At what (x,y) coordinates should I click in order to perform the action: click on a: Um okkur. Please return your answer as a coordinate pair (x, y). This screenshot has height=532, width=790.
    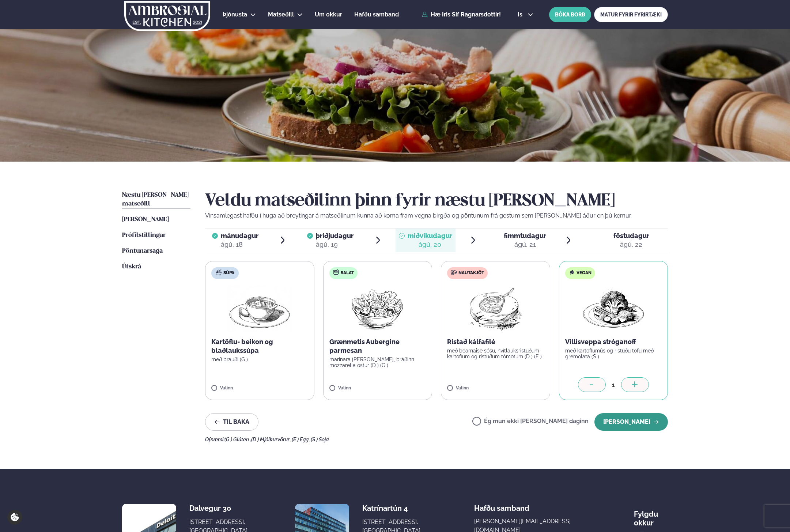
    Looking at the image, I should click on (328, 14).